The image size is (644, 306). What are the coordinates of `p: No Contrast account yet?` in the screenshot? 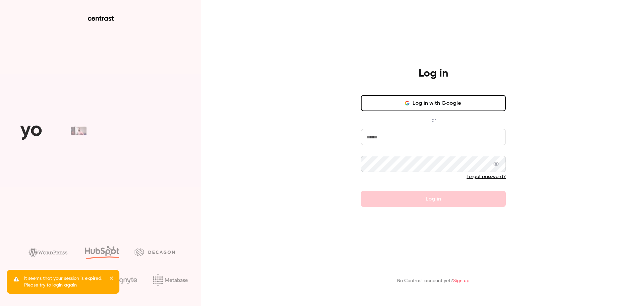 It's located at (433, 280).